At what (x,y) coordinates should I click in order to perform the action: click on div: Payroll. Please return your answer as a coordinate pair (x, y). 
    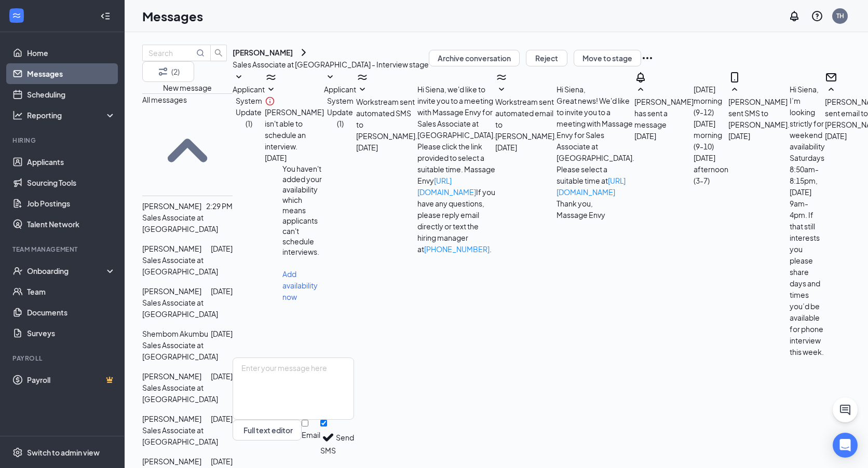
    Looking at the image, I should click on (63, 358).